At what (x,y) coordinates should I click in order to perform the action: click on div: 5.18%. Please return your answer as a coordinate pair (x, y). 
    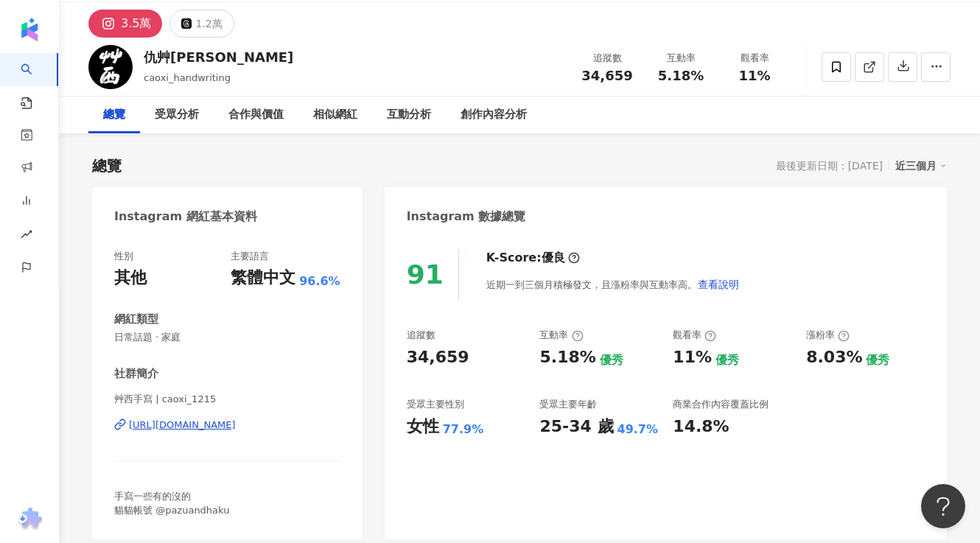
    Looking at the image, I should click on (568, 358).